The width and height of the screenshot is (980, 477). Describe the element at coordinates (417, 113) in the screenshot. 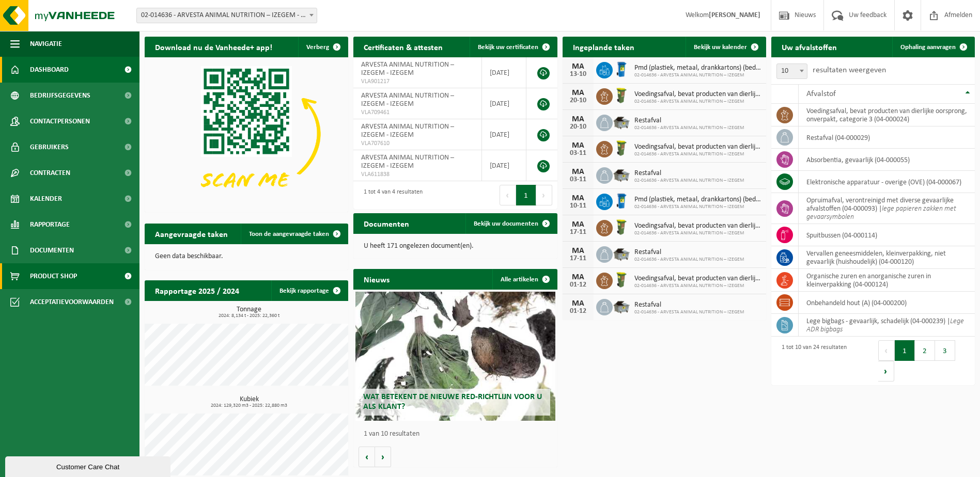

I see `span: VLA709461` at that location.